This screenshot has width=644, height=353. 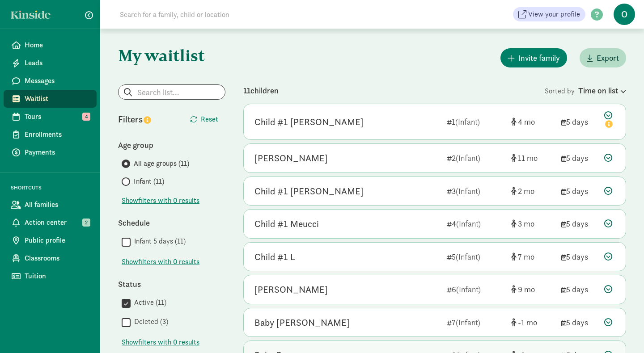 What do you see at coordinates (526, 224) in the screenshot?
I see `span: 3` at bounding box center [526, 224].